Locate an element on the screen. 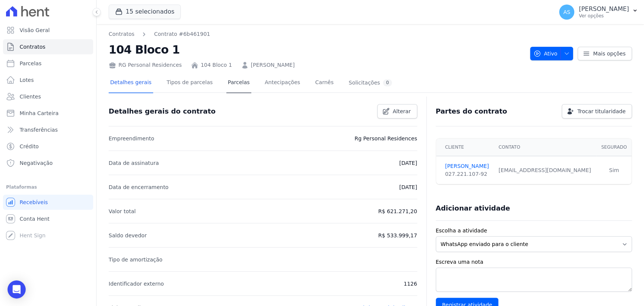 This screenshot has height=306, width=644. a: Carnês is located at coordinates (324, 83).